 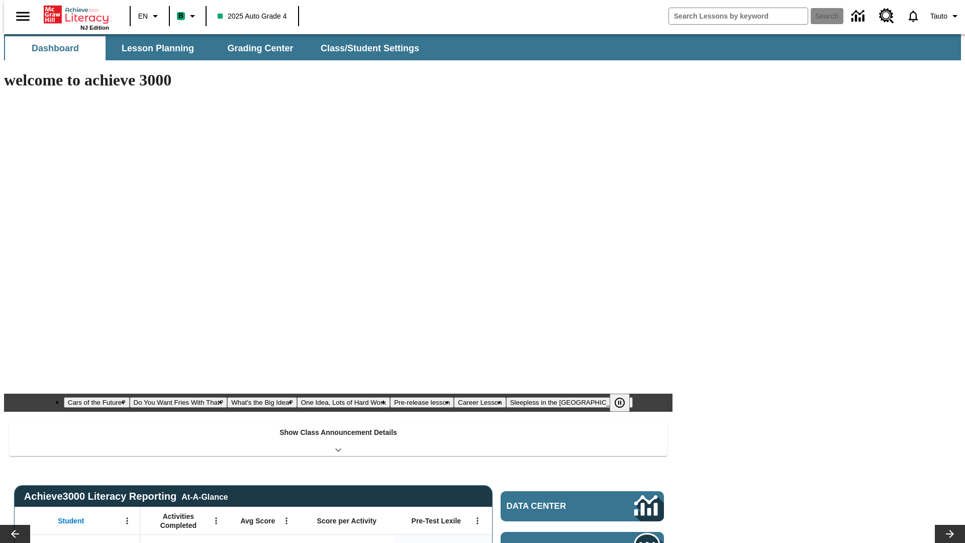 I want to click on input: search field, so click(x=738, y=16).